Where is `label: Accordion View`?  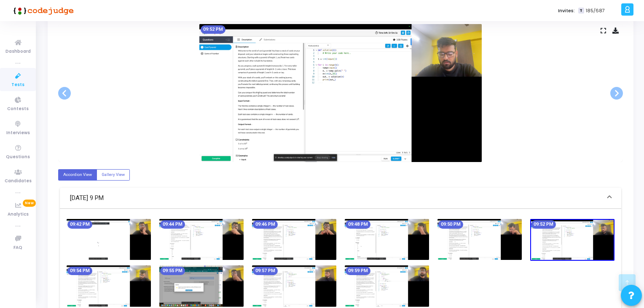 label: Accordion View is located at coordinates (78, 174).